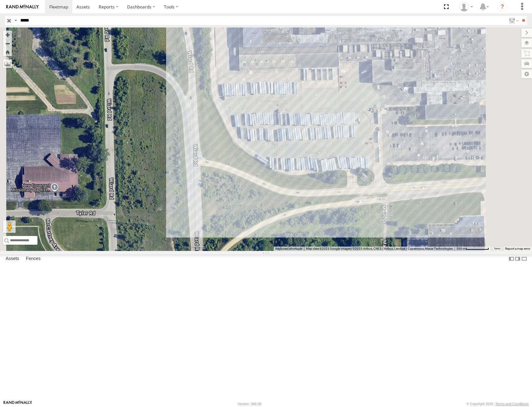 This screenshot has width=532, height=407. I want to click on button: Drag Pegman onto the map to open Street View, so click(9, 227).